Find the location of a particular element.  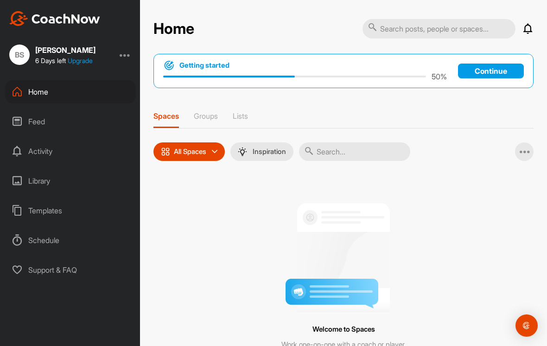

img: null-training-space.4365a10810bc57ae709573ae74af4951.png is located at coordinates (344, 254).